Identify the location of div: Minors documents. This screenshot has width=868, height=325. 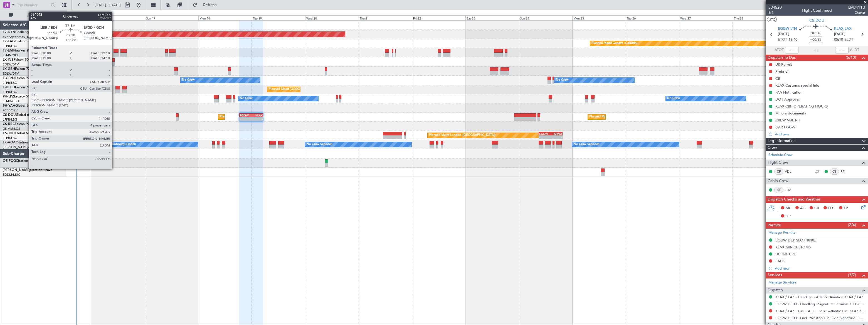
(790, 113).